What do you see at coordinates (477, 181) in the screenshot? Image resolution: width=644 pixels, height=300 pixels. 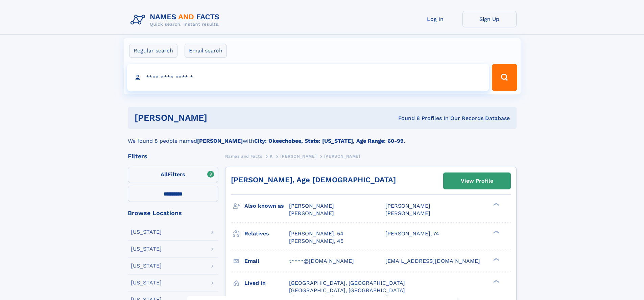 I see `div: View Profile` at bounding box center [477, 181].